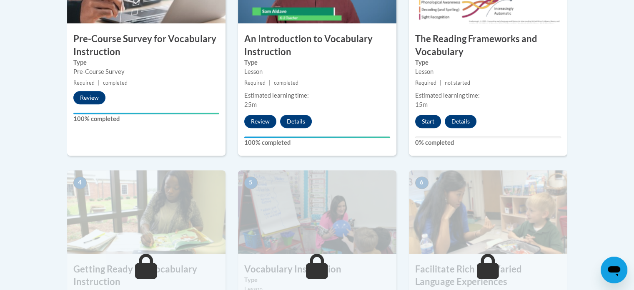 This screenshot has height=290, width=634. Describe the element at coordinates (488, 45) in the screenshot. I see `h3: The Reading Frameworks and Vocabulary` at that location.